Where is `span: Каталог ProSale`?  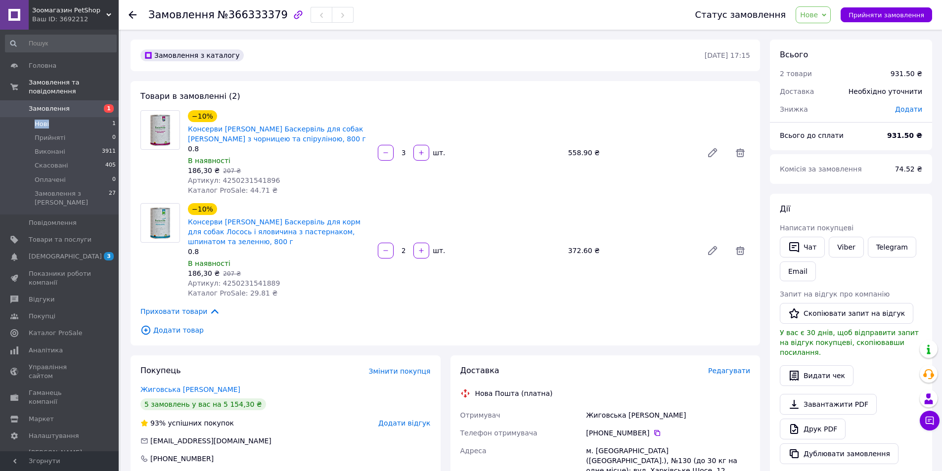
span: Каталог ProSale is located at coordinates (55, 333).